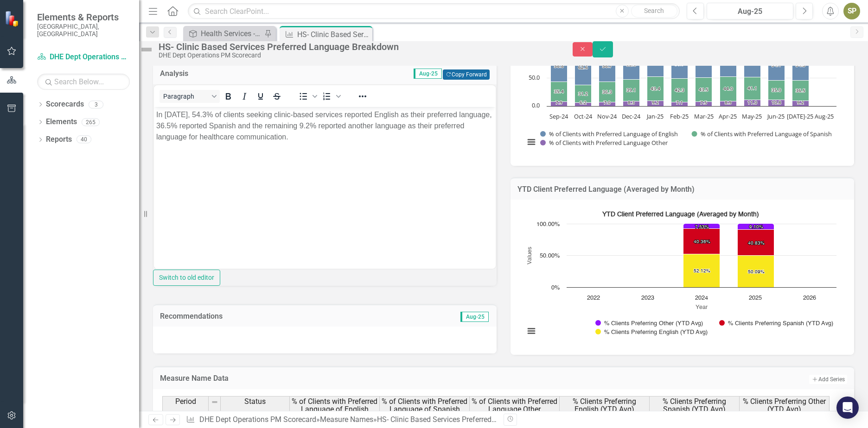 This screenshot has height=428, width=868. What do you see at coordinates (679, 102) in the screenshot?
I see `text: 7.1` at bounding box center [679, 102].